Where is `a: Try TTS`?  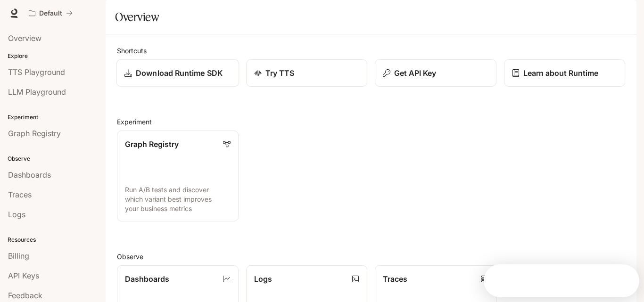
a: Try TTS is located at coordinates (307, 73).